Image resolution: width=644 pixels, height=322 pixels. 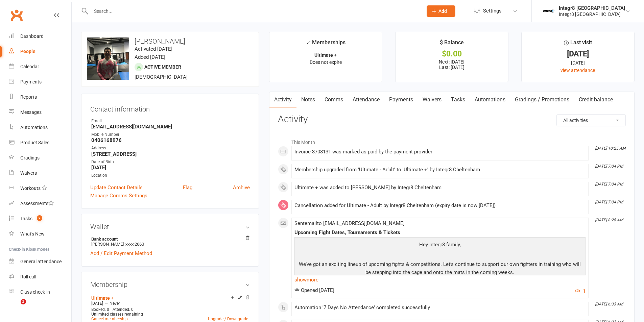 What do you see at coordinates (443, 11) in the screenshot?
I see `span: Add` at bounding box center [443, 11].